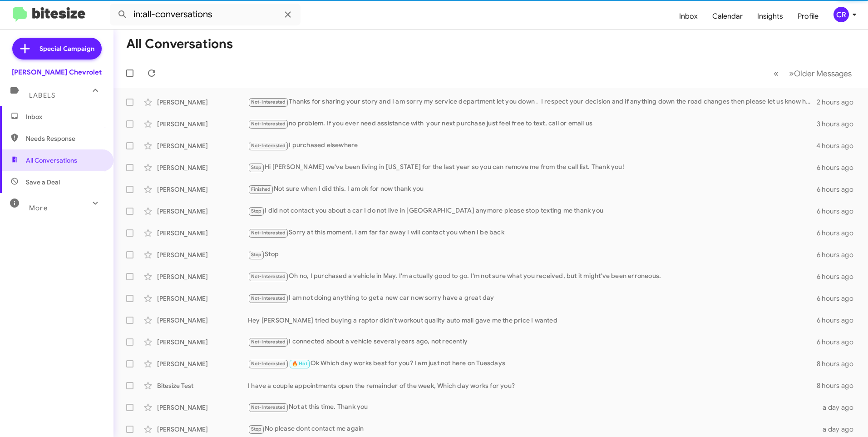 Image resolution: width=868 pixels, height=437 pixels. Describe the element at coordinates (808, 17) in the screenshot. I see `a: Profile` at that location.